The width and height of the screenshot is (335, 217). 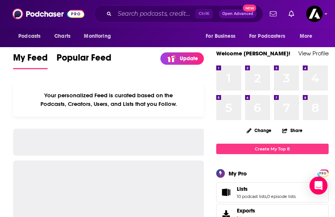 I want to click on a: Charts, so click(x=62, y=36).